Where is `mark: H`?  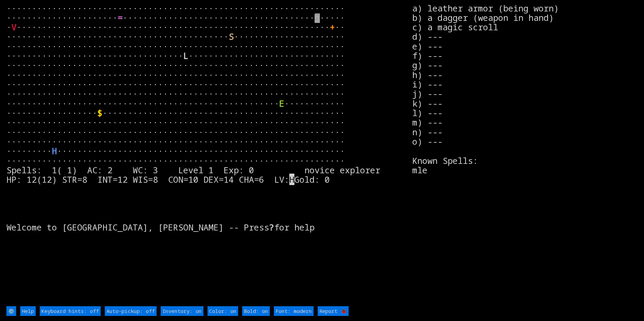 mark: H is located at coordinates (292, 180).